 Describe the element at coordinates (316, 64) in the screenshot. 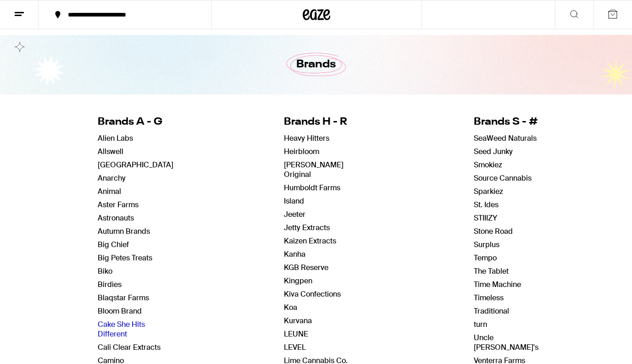

I see `h1: Brands` at that location.